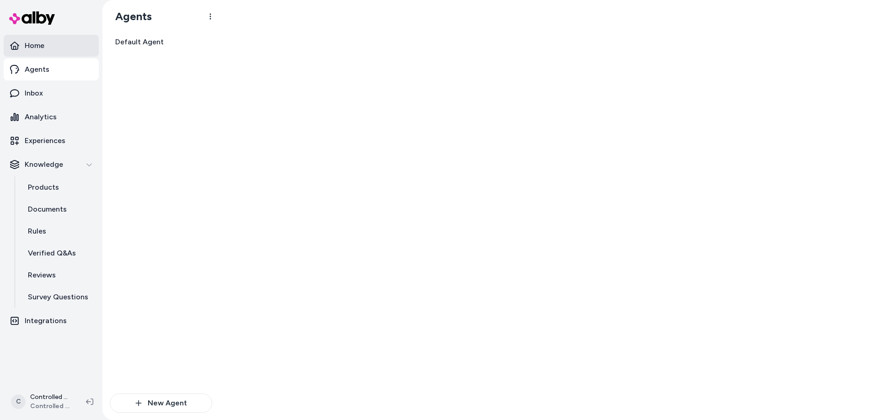  Describe the element at coordinates (51, 406) in the screenshot. I see `span: Controlled Chaos` at that location.